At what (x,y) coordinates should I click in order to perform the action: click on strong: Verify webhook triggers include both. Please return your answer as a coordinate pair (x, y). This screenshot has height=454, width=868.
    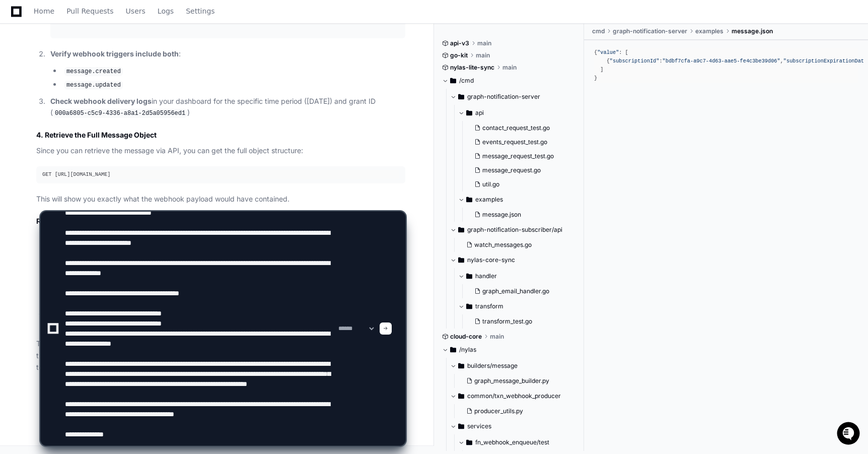
    Looking at the image, I should click on (114, 54).